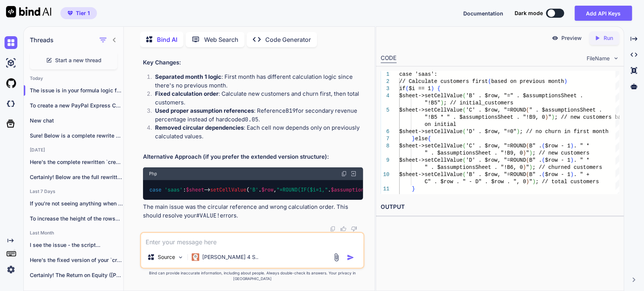 The image size is (644, 291). Describe the element at coordinates (564, 131) in the screenshot. I see `span: ; // no churn in first month` at that location.